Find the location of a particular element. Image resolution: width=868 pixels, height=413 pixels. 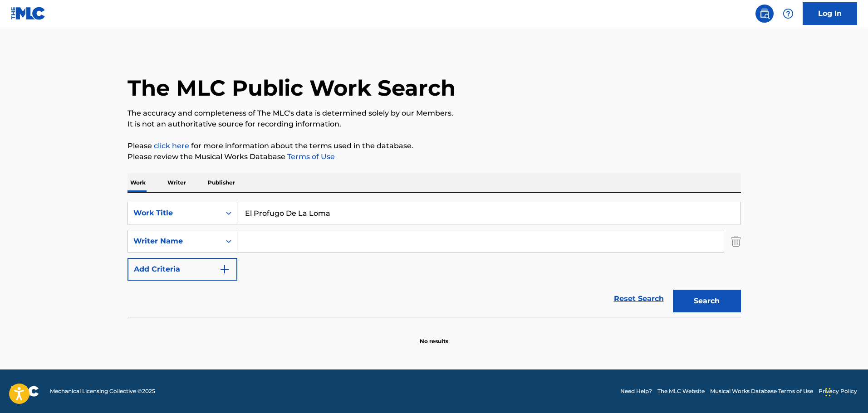

p: Please review the Musical Works Database is located at coordinates (434, 157).